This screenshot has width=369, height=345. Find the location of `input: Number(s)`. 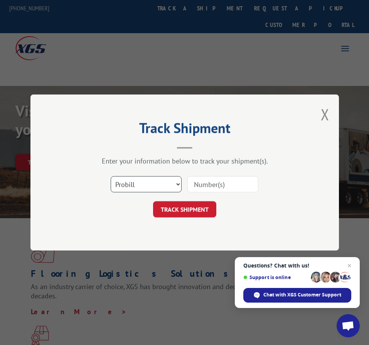

input: Number(s) is located at coordinates (223, 184).